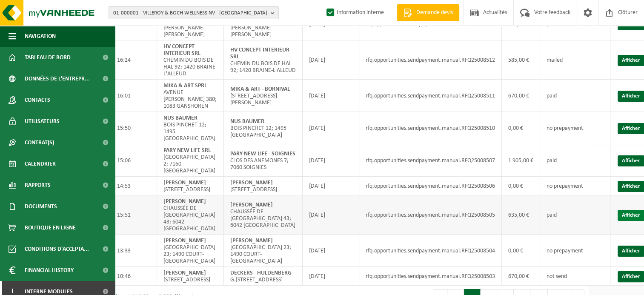  What do you see at coordinates (37, 186) in the screenshot?
I see `span: Rapports` at bounding box center [37, 186].